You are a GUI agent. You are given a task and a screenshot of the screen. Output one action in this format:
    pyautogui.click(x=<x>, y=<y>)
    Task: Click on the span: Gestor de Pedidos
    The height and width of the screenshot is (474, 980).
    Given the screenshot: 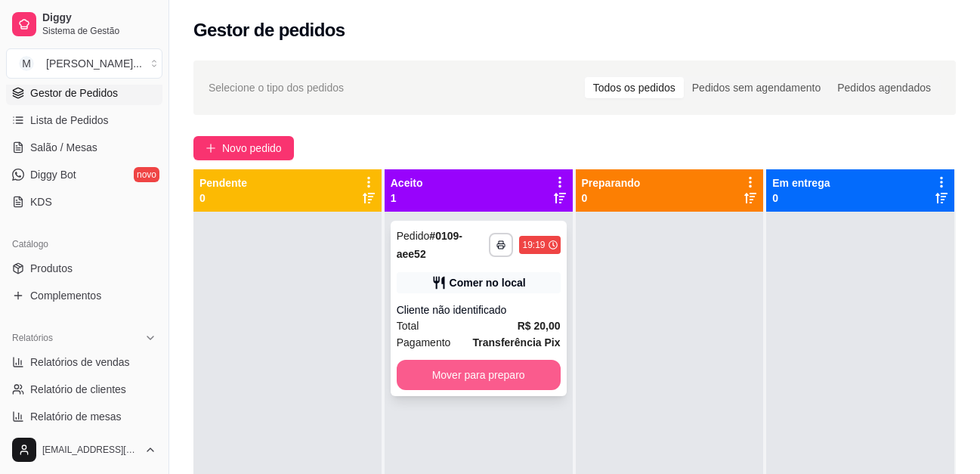 What is the action you would take?
    pyautogui.click(x=74, y=93)
    